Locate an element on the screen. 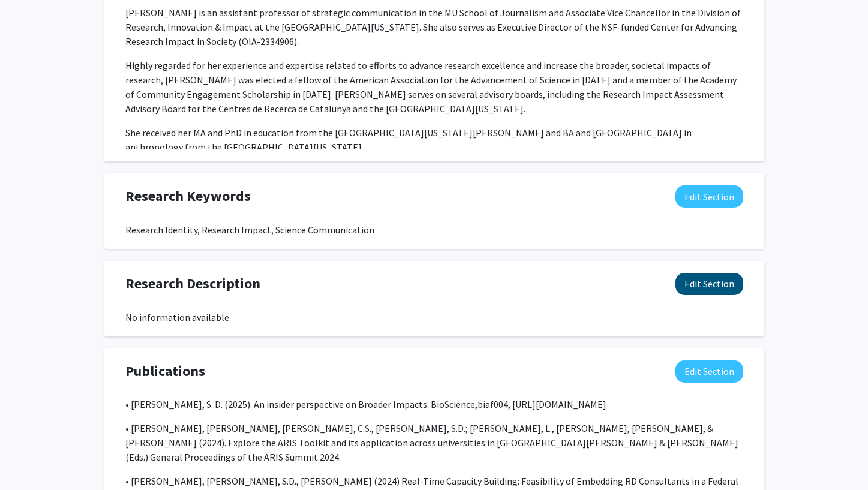  span: Research Keywords is located at coordinates (188, 196).